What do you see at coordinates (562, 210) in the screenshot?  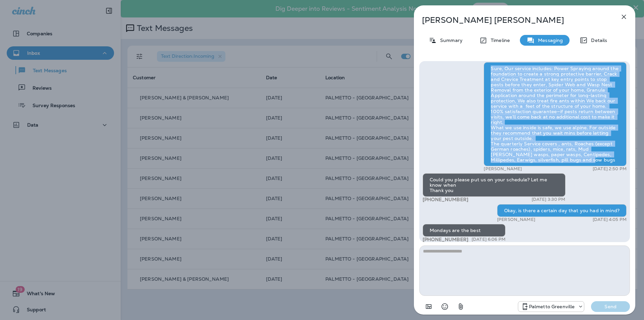 I see `div: Okay, is there a certain day that you had in mind?` at bounding box center [562, 210].